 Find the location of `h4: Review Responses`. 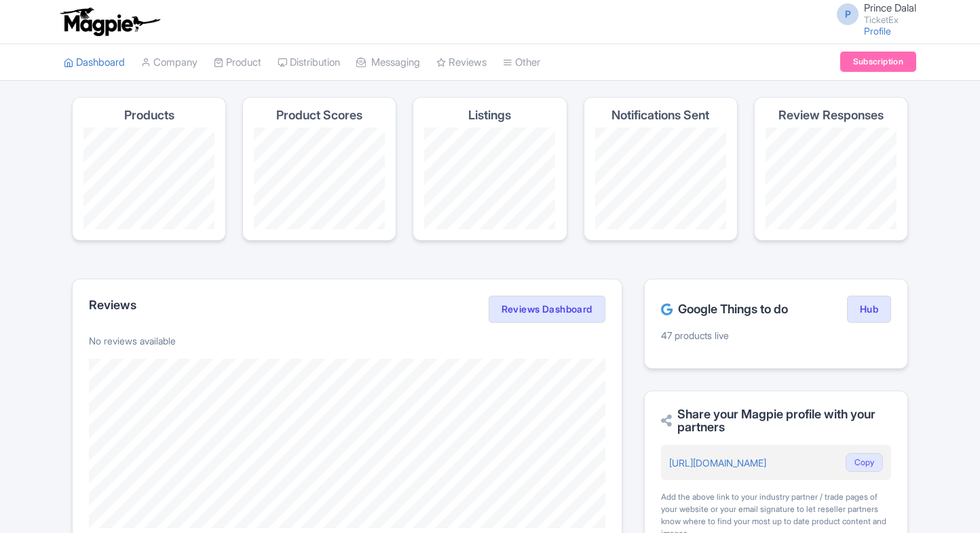

h4: Review Responses is located at coordinates (831, 115).